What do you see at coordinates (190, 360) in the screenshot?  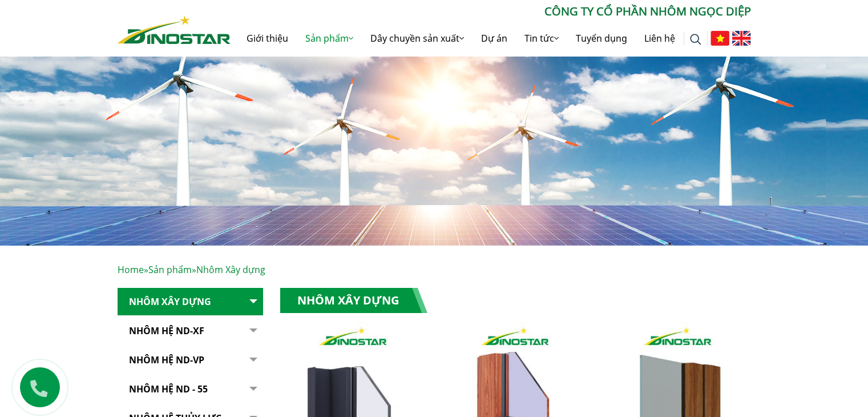 I see `a: Nhôm Hệ ND-VP` at bounding box center [190, 360].